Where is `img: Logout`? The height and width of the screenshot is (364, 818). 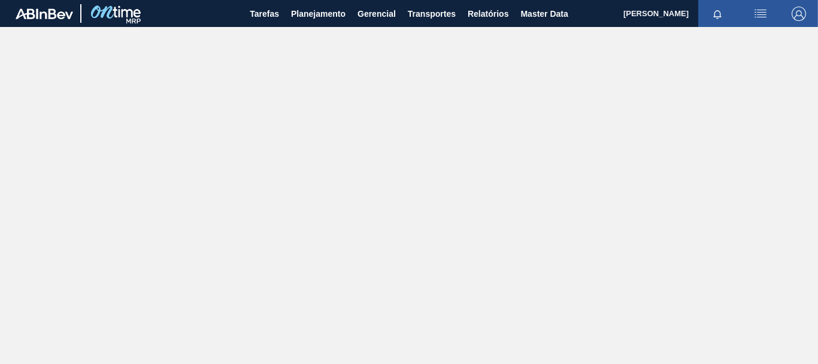 img: Logout is located at coordinates (799, 14).